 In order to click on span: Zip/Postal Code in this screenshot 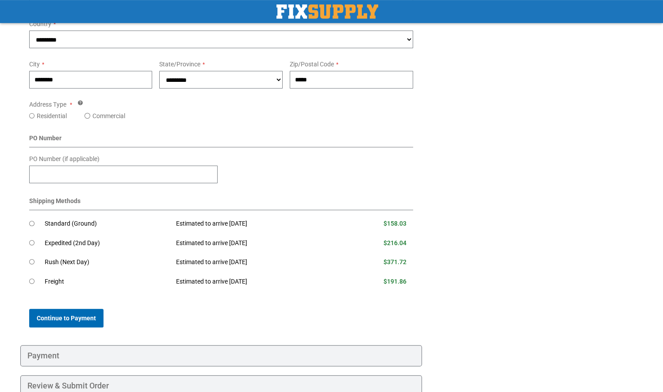, I will do `click(312, 64)`.